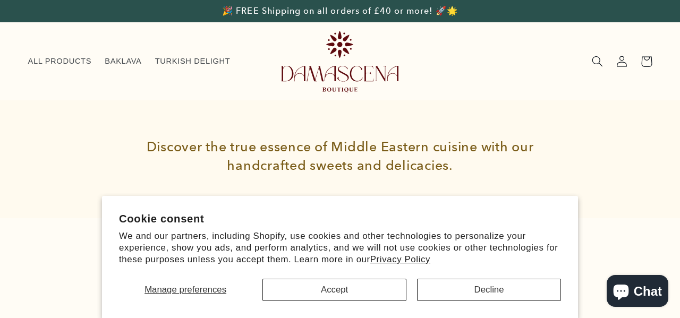 This screenshot has height=318, width=680. What do you see at coordinates (334, 290) in the screenshot?
I see `button: Accept` at bounding box center [334, 290].